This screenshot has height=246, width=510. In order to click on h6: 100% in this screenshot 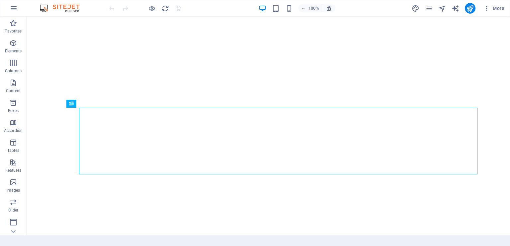, I will do `click(313, 8)`.